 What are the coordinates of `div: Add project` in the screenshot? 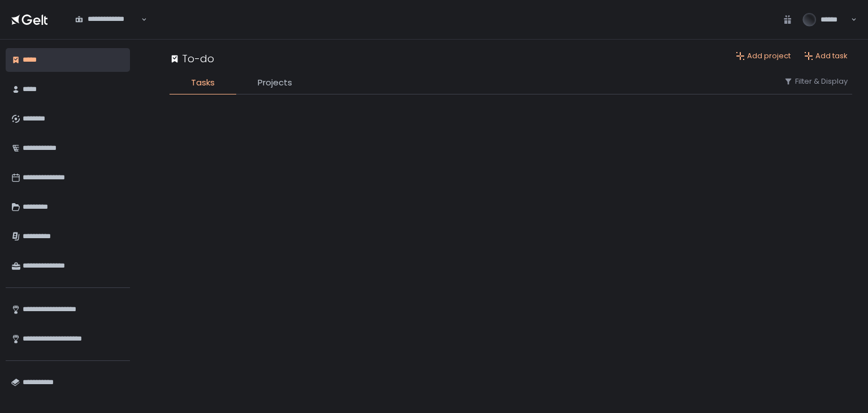 It's located at (763, 56).